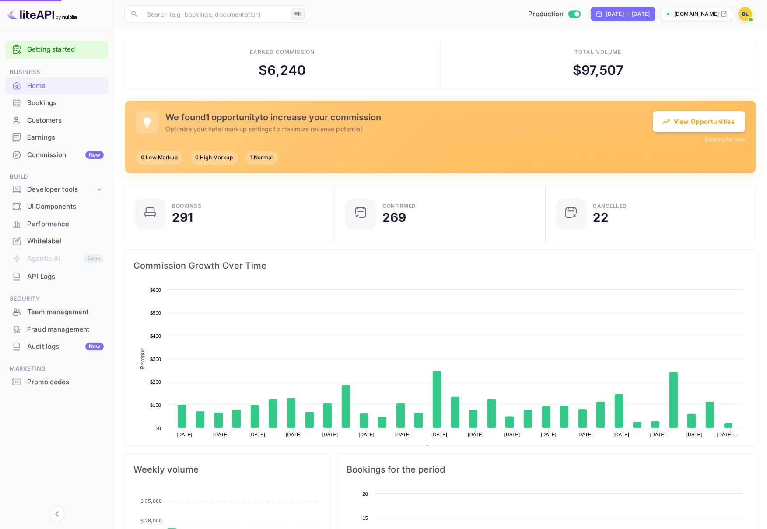 The height and width of the screenshot is (529, 767). What do you see at coordinates (56, 276) in the screenshot?
I see `a: API Logs` at bounding box center [56, 276].